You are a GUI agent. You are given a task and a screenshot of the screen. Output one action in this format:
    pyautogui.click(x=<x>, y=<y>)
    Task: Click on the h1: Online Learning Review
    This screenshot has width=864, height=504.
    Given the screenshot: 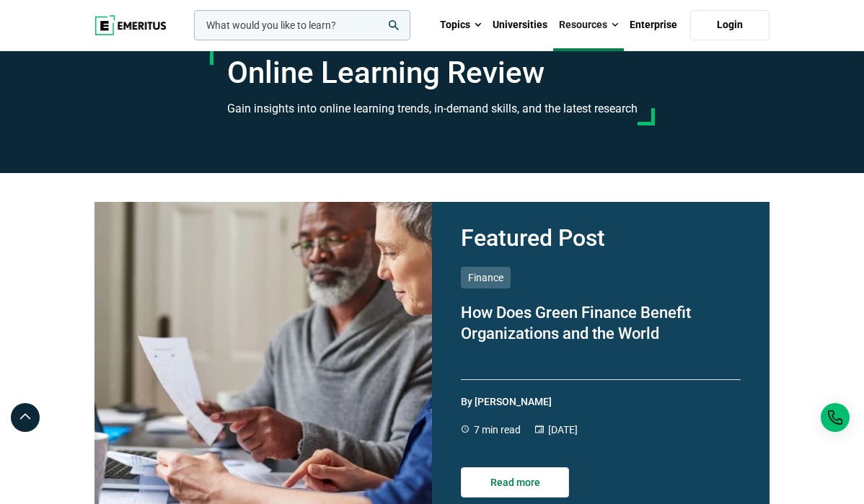 What is the action you would take?
    pyautogui.click(x=432, y=72)
    